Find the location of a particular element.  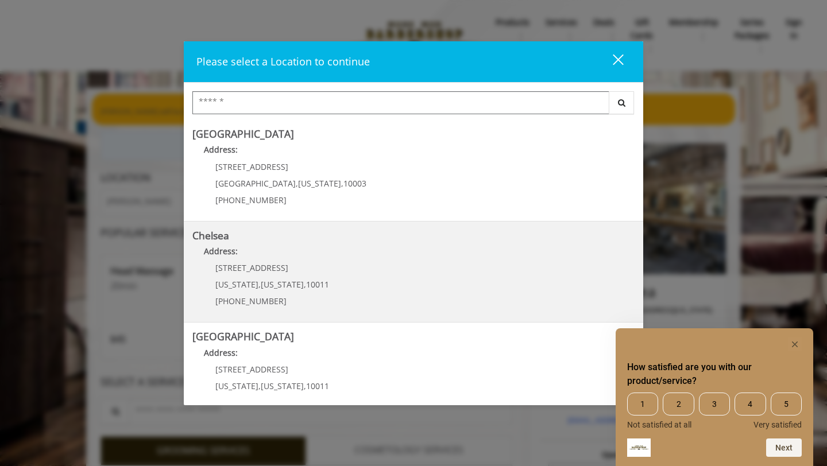

button: Hide survey is located at coordinates (795, 345).